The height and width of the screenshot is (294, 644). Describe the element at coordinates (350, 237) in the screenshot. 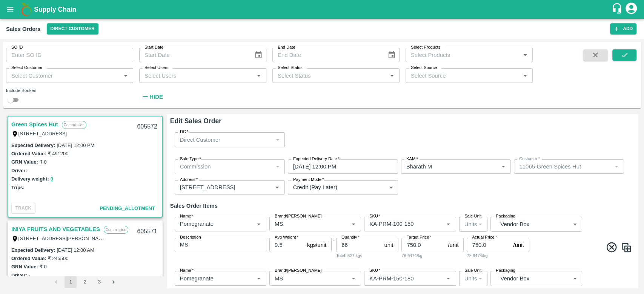

I see `label: Quantity` at that location.